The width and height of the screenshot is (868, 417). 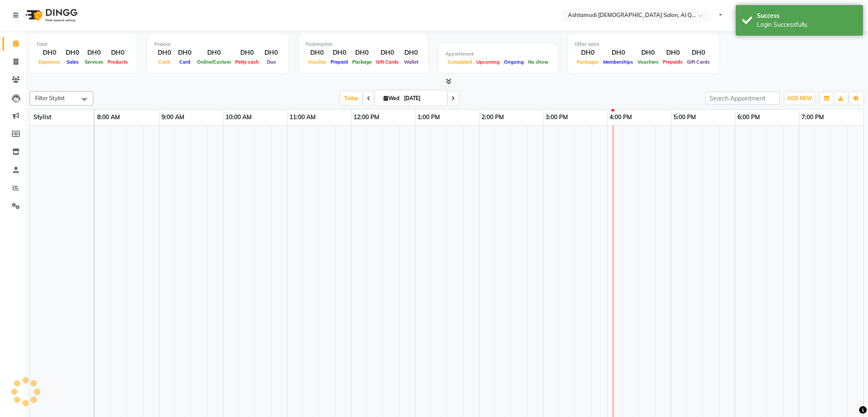 I want to click on span: Wallet, so click(x=411, y=62).